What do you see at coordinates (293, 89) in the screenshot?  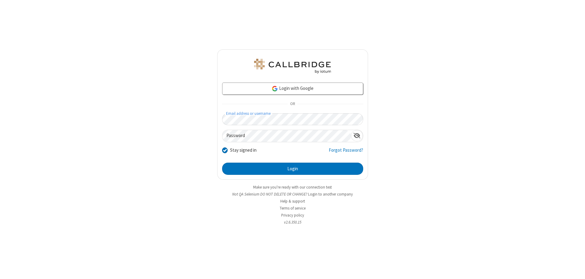 I see `a: Login with Google` at bounding box center [293, 89].